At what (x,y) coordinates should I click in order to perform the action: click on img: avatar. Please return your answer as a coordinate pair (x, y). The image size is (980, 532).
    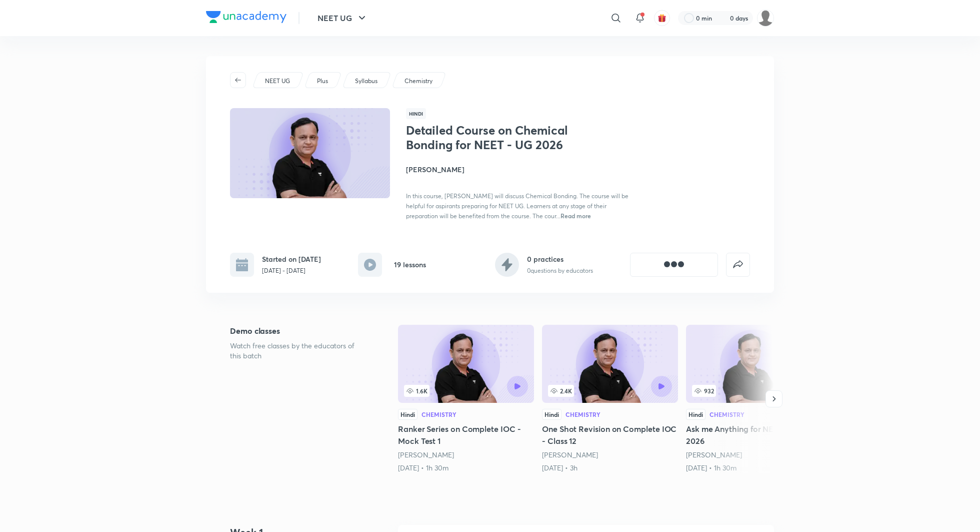
    Looking at the image, I should click on (662, 18).